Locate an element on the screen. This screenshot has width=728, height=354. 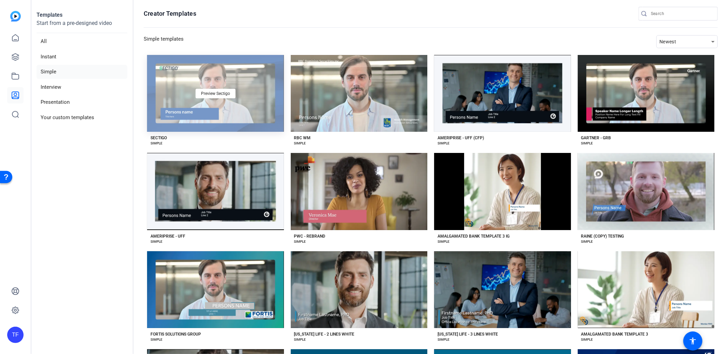
span: Preview Raine (Copy) Testing is located at coordinates (646, 191).